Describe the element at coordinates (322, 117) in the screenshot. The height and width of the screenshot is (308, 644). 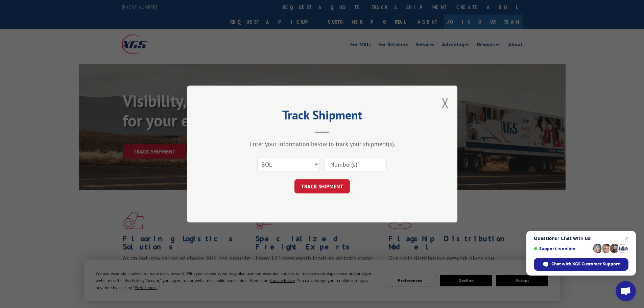
I see `h2: Track Shipment` at that location.